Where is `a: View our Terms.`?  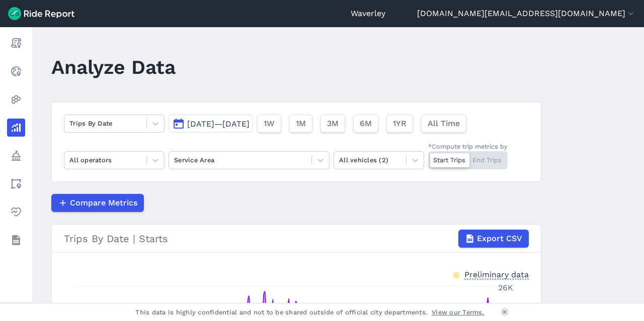
a: View our Terms. is located at coordinates (458, 312).